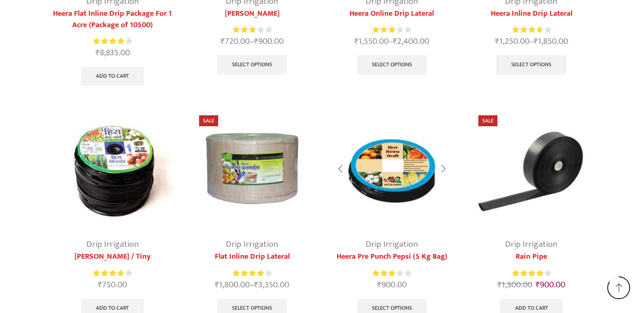 The height and width of the screenshot is (313, 644). What do you see at coordinates (531, 168) in the screenshot?
I see `img: Heera Rain Pipe` at bounding box center [531, 168].